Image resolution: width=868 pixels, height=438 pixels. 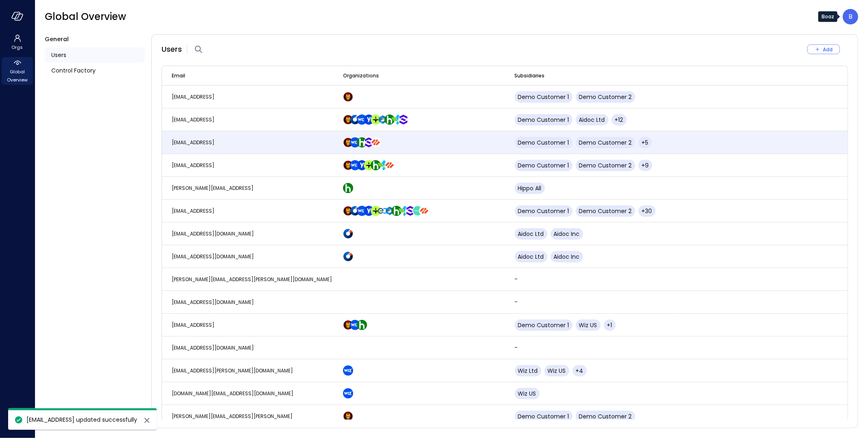 What do you see at coordinates (566, 257) in the screenshot?
I see `span: Aidoc Inc` at bounding box center [566, 257].